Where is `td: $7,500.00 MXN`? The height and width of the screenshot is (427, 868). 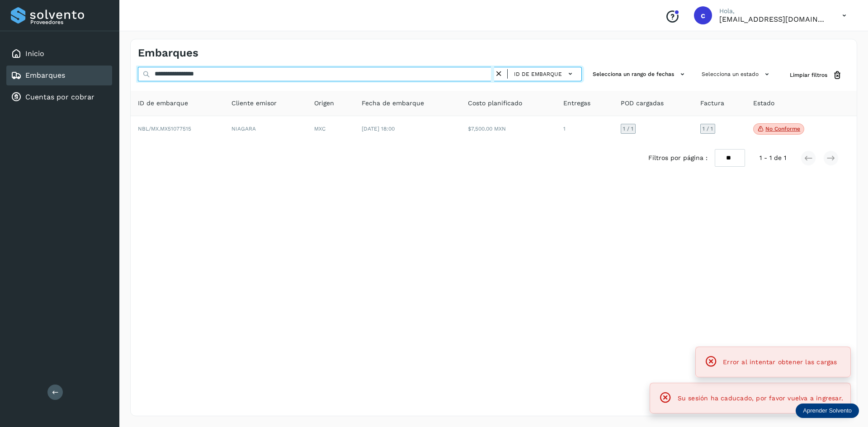
td: $7,500.00 MXN is located at coordinates (508, 130).